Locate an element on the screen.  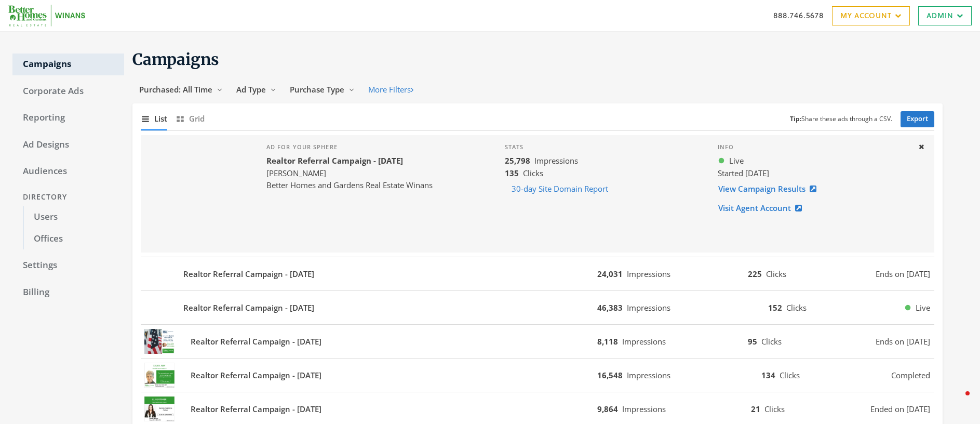
b: 21 is located at coordinates (756, 409).